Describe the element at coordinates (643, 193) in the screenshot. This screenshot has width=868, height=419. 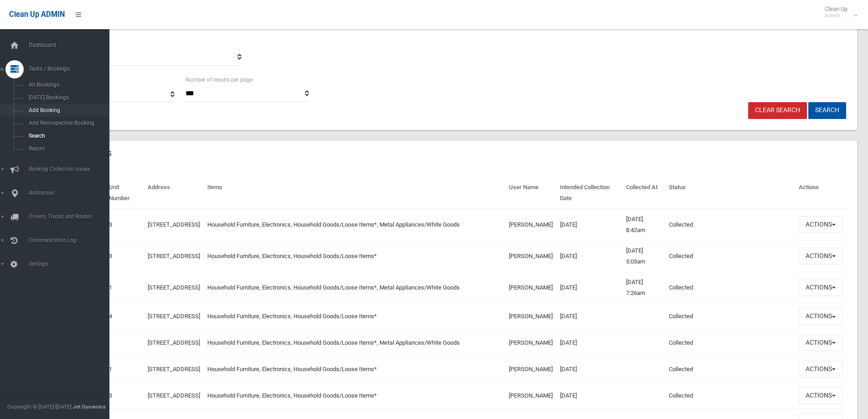
I see `th: Collected At` at that location.